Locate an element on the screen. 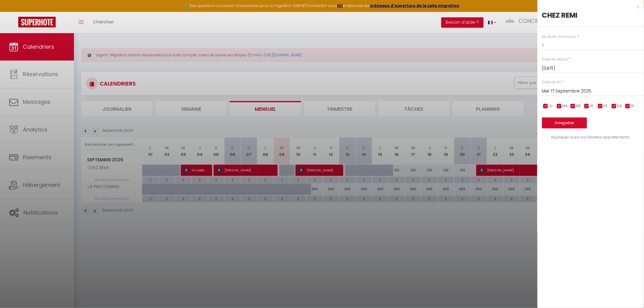  span: LU is located at coordinates (551, 106).